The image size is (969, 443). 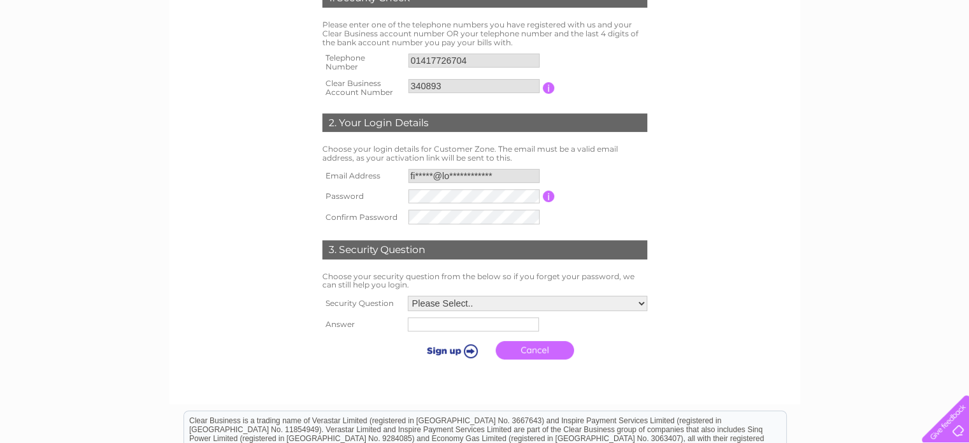 I want to click on td: Please enter one of the telephone numbers you have registered with us and your Clear Business acc..., so click(x=485, y=33).